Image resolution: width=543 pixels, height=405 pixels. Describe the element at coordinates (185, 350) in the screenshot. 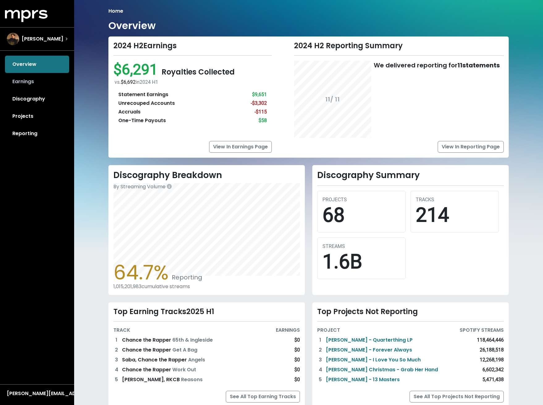

I see `span: Get A Bag` at that location.